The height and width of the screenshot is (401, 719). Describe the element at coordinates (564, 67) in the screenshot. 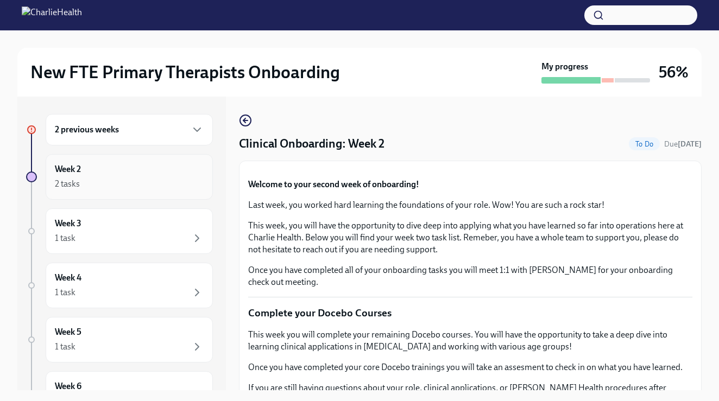

I see `strong: My progress` at that location.